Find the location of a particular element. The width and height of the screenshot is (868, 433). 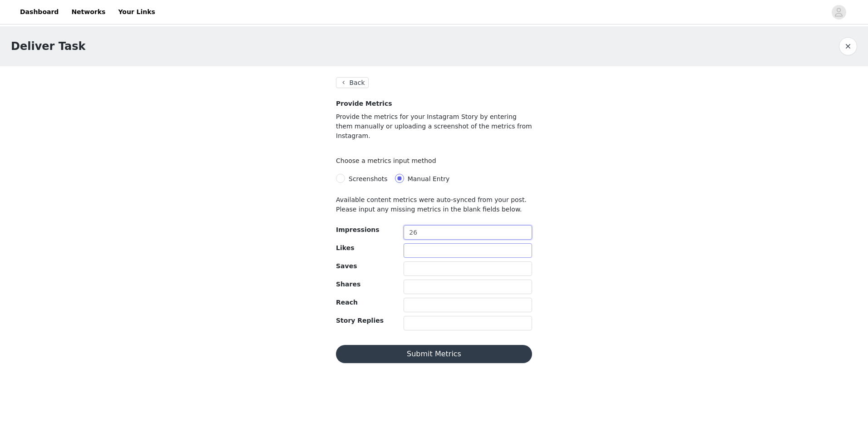

a: Networks is located at coordinates (88, 12).